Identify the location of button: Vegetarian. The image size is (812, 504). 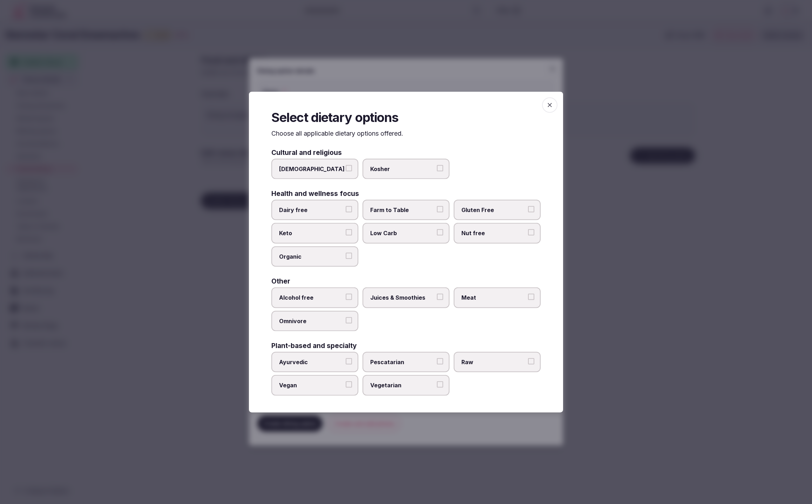
(440, 385).